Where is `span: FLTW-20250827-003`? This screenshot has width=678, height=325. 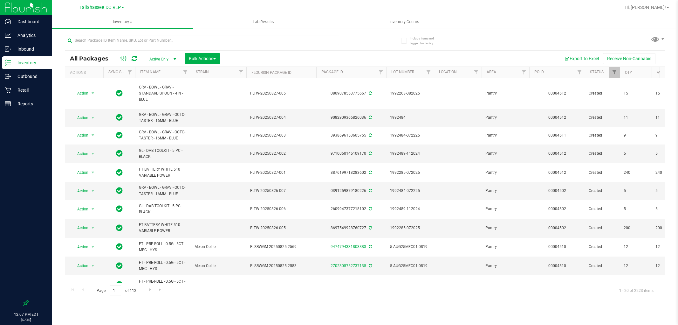 span: FLTW-20250827-003 is located at coordinates (281, 135).